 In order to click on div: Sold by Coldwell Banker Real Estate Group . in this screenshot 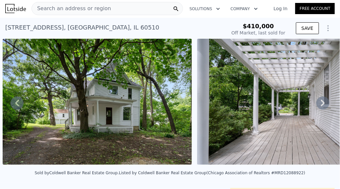, I will do `click(77, 173)`.